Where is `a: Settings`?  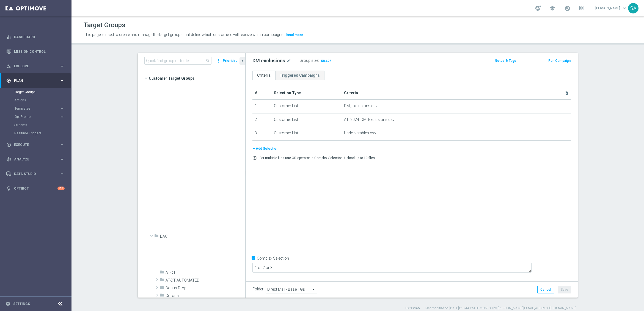 a: Settings is located at coordinates (22, 304).